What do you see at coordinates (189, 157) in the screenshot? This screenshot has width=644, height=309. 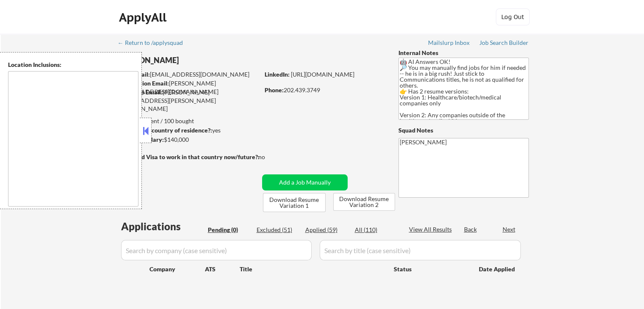 I see `strong: Will need Visa to work in that country now/future?:` at bounding box center [189, 157].